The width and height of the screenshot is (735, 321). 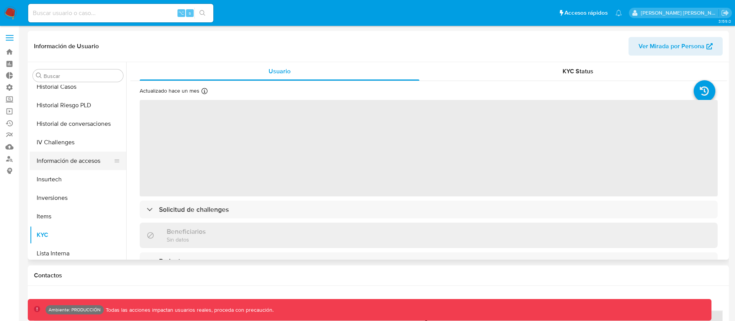 What do you see at coordinates (82, 76) in the screenshot?
I see `input: Buscar` at bounding box center [82, 76].